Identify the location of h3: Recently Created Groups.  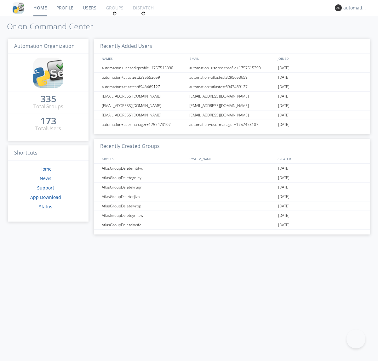
(232, 146).